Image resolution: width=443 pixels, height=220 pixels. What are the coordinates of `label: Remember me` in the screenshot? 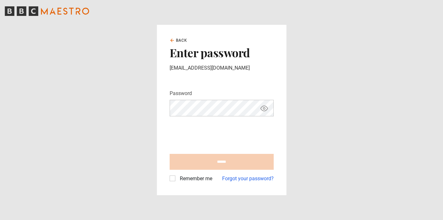 It's located at (195, 179).